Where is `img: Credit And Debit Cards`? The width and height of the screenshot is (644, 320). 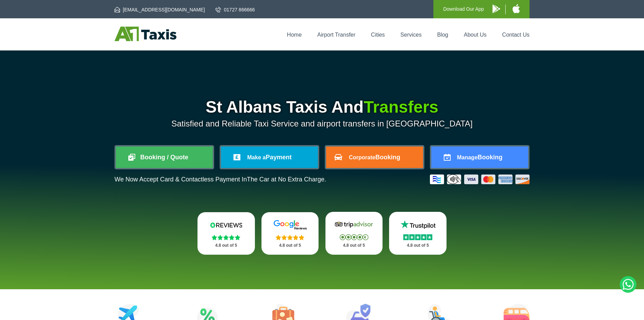
img: Credit And Debit Cards is located at coordinates (480, 180).